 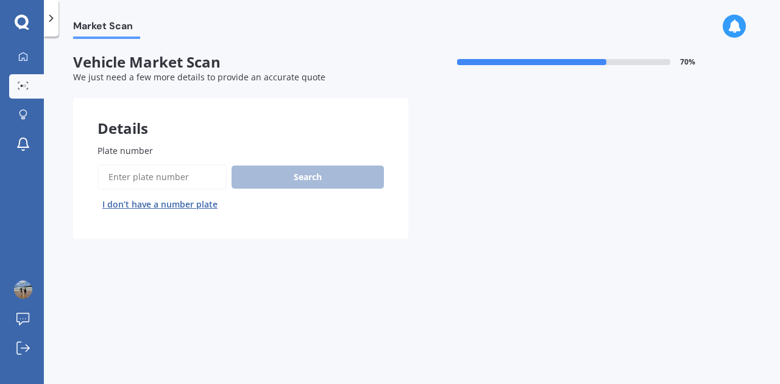 I want to click on span: Vehicle Market Scan, so click(x=241, y=62).